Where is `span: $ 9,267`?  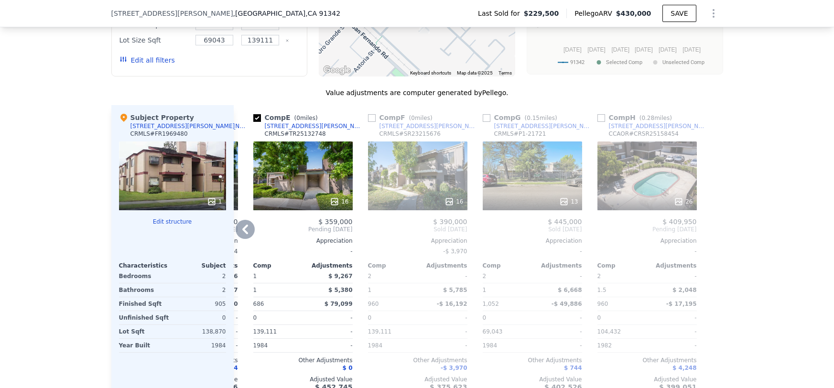 span: $ 9,267 is located at coordinates (340, 276).